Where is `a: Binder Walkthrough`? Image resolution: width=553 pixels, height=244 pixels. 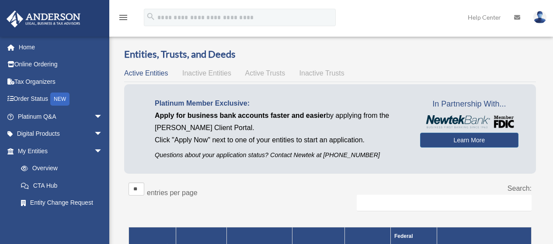
a: Binder Walkthrough is located at coordinates (62, 220).